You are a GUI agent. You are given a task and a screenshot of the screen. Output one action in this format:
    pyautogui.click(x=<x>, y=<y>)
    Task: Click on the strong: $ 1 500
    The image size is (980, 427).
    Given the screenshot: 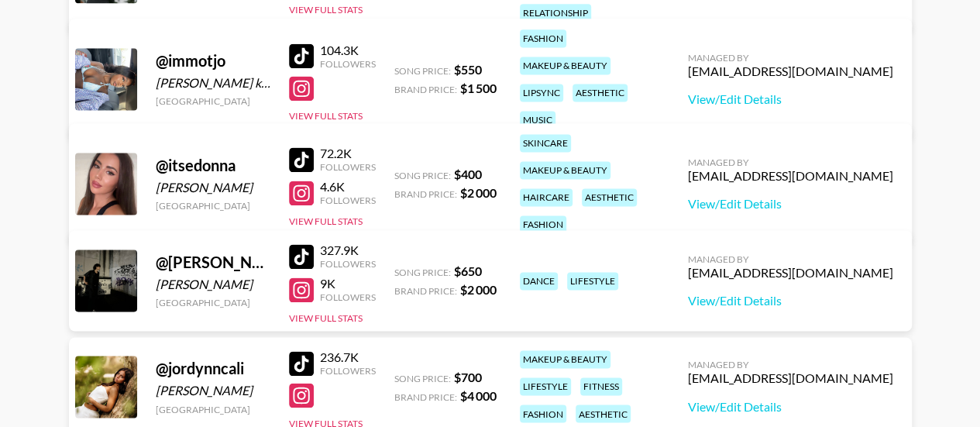 What is the action you would take?
    pyautogui.click(x=478, y=88)
    